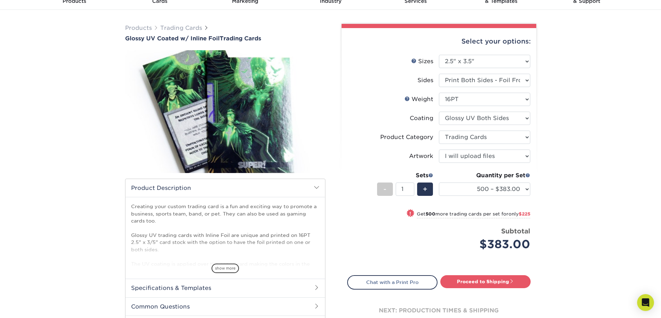  I want to click on h1: Trading Cards, so click(225, 38).